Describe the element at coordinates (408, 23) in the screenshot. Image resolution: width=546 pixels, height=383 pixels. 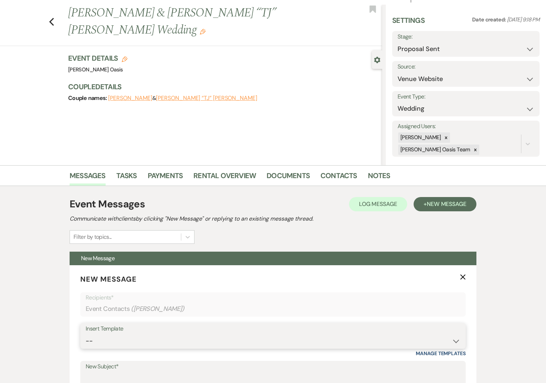
I see `h3: Settings` at that location.